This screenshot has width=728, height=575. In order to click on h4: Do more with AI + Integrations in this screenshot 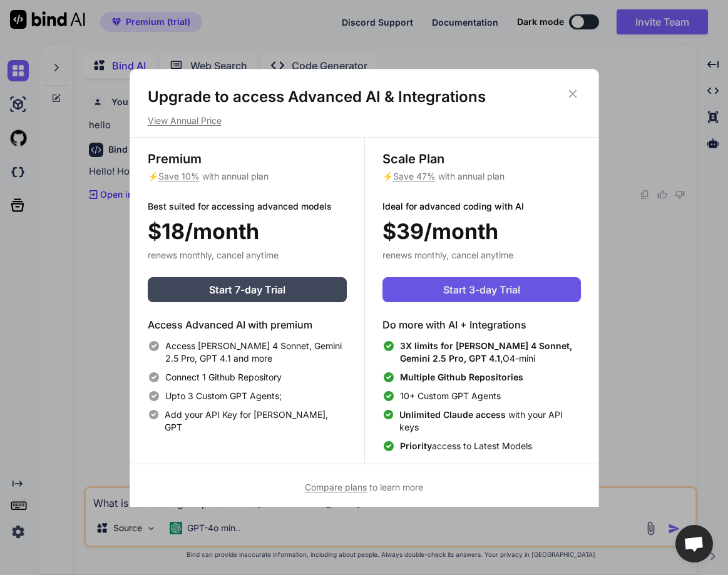, I will do `click(481, 325)`.